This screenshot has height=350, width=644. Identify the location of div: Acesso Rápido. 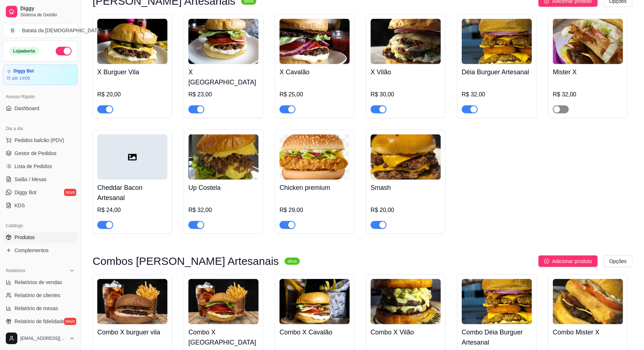
(40, 97).